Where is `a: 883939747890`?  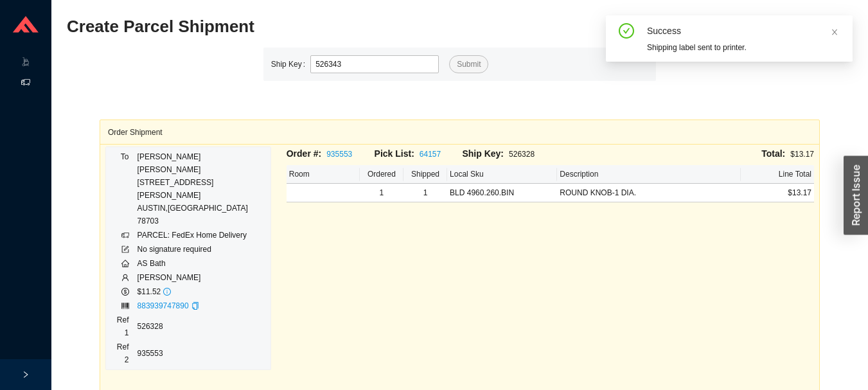 a: 883939747890 is located at coordinates (164, 305).